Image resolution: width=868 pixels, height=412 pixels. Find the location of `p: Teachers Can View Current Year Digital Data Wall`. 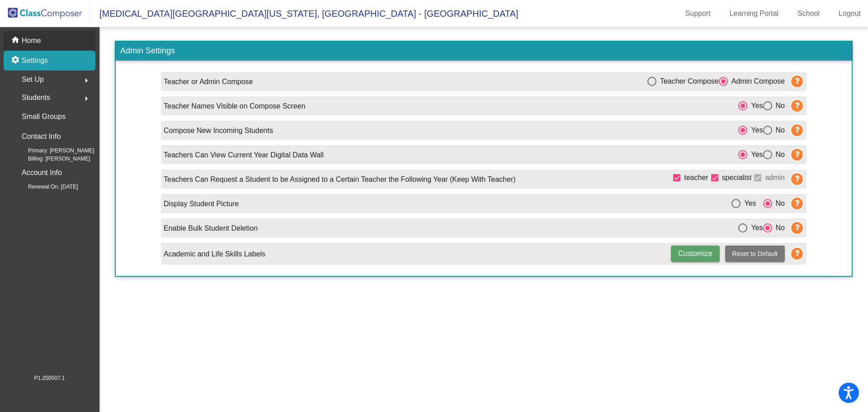

p: Teachers Can View Current Year Digital Data Wall is located at coordinates (244, 155).